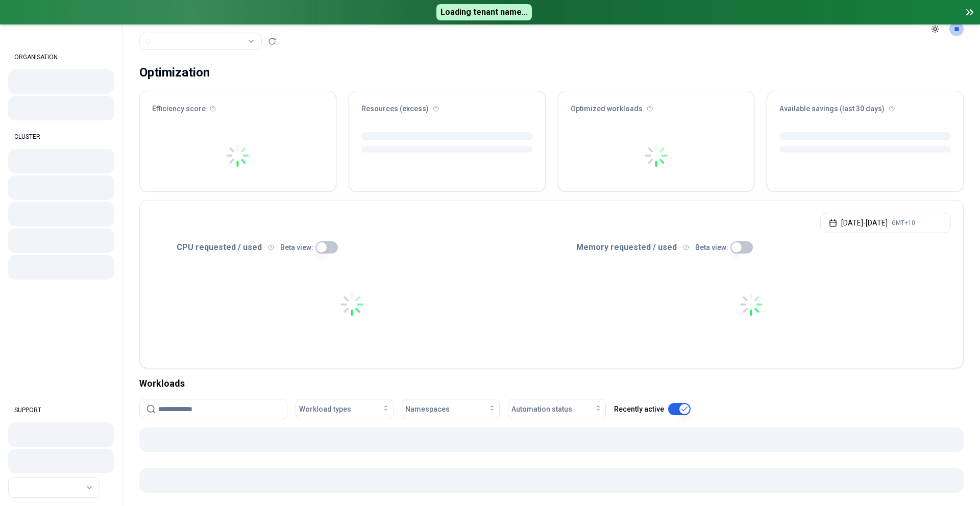  Describe the element at coordinates (657, 105) in the screenshot. I see `div: Optimized workloads` at that location.